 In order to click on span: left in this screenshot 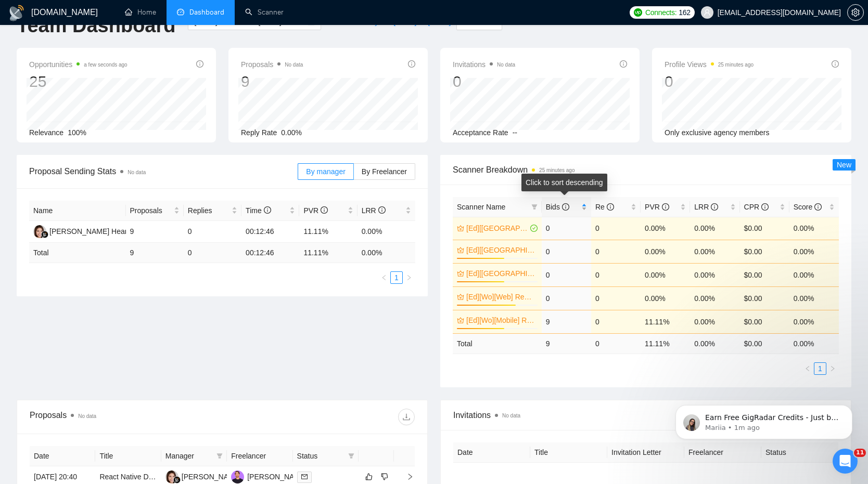, I will do `click(808, 368)`.